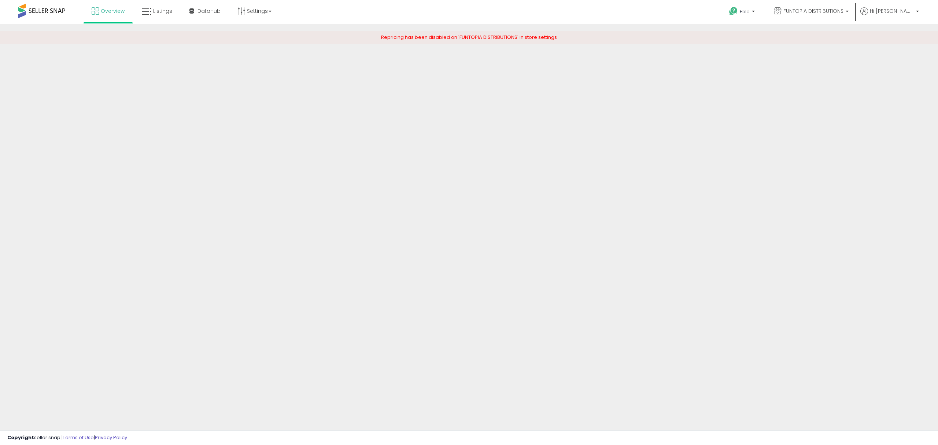 The width and height of the screenshot is (938, 445). What do you see at coordinates (469, 37) in the screenshot?
I see `span: Repricing has been disabled on 'FUNTOPIA DISTRIBUTIONS' in store settings` at bounding box center [469, 37].